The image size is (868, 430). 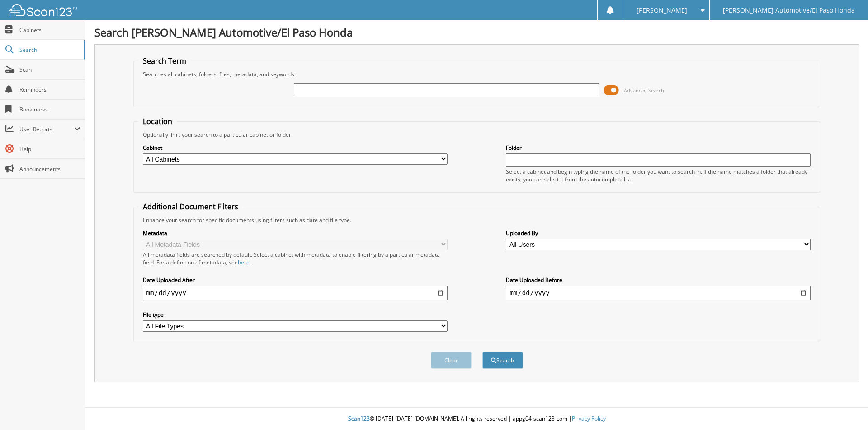 I want to click on label: Date Uploaded After, so click(x=296, y=280).